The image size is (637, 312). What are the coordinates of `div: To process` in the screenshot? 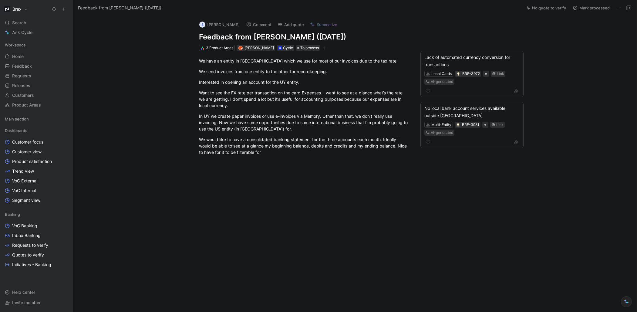 It's located at (308, 48).